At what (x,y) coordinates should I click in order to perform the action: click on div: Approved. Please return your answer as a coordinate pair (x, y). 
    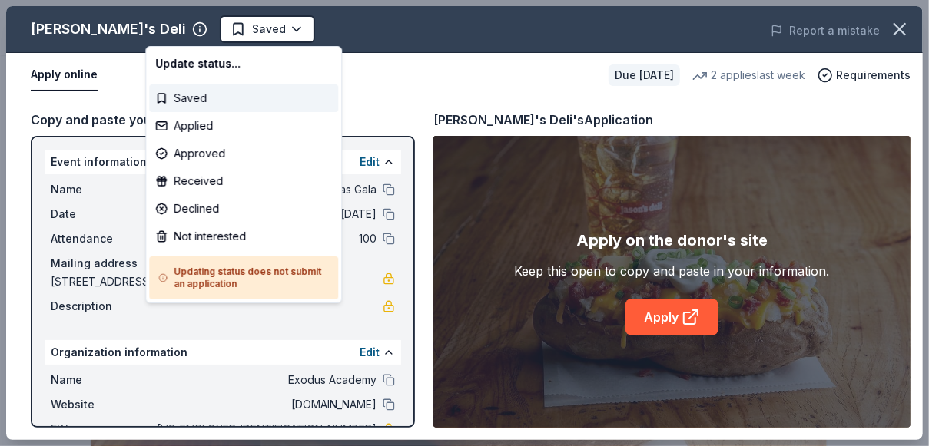
    Looking at the image, I should click on (244, 154).